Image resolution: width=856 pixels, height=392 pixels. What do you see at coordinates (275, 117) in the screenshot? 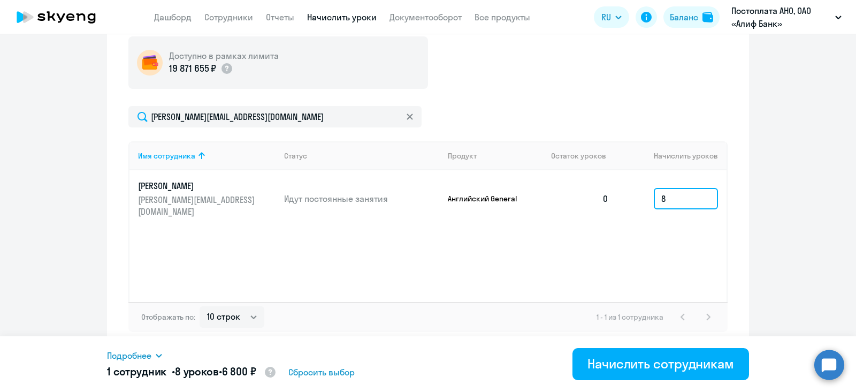
I see `input: Поиск по имени, email, продукту или статусу` at bounding box center [275, 117].